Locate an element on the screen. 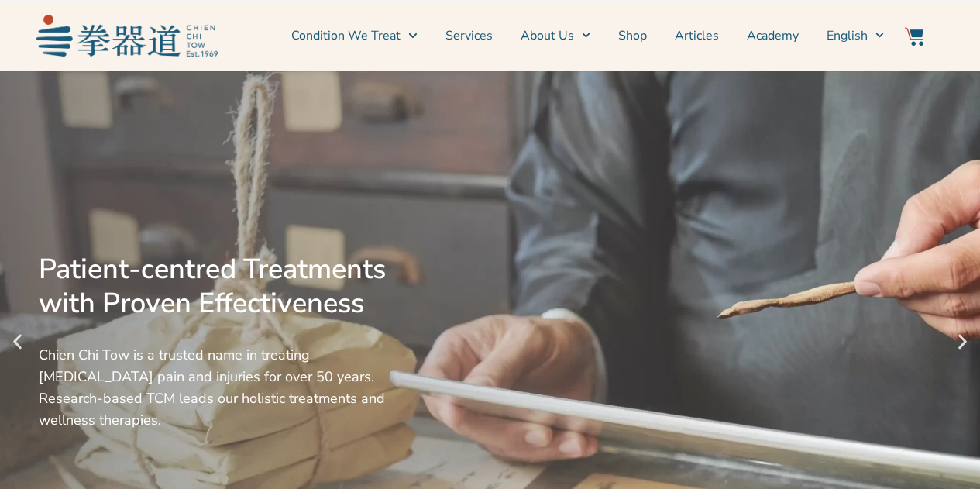 The width and height of the screenshot is (980, 489). img: Website Icon-03 is located at coordinates (914, 37).